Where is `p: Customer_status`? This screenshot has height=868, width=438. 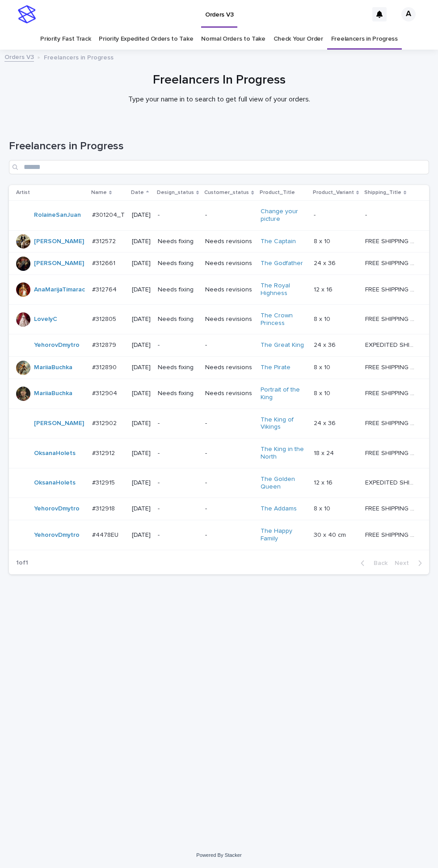 p: Customer_status is located at coordinates (227, 193).